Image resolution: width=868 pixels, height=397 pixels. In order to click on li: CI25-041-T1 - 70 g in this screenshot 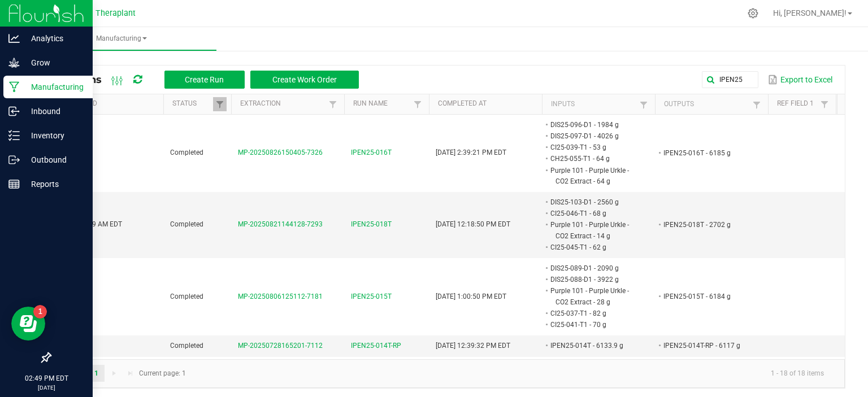, I will do `click(593, 325)`.